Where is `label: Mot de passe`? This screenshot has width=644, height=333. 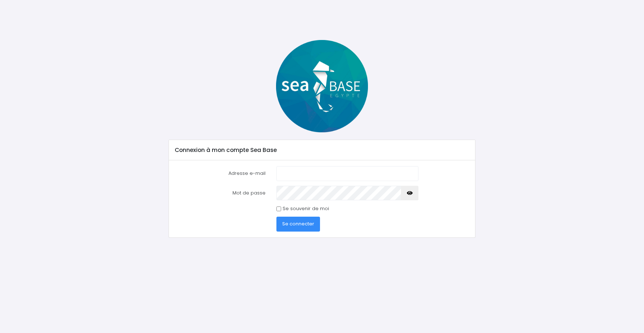
label: Mot de passe is located at coordinates (220, 193).